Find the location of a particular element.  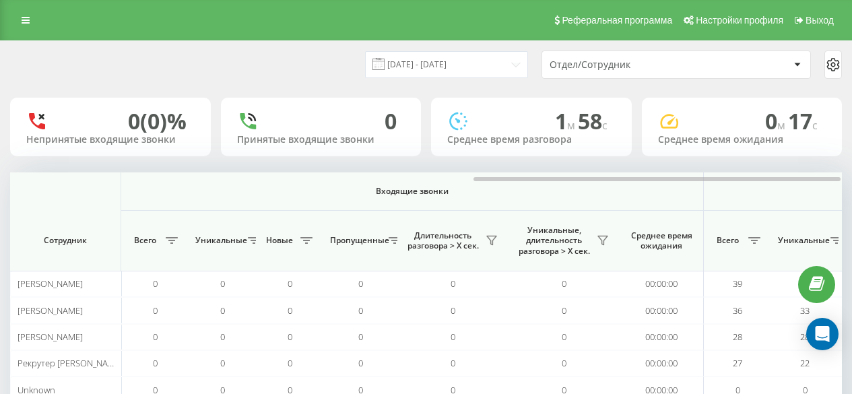

div: Open Intercom Messenger is located at coordinates (822, 334).